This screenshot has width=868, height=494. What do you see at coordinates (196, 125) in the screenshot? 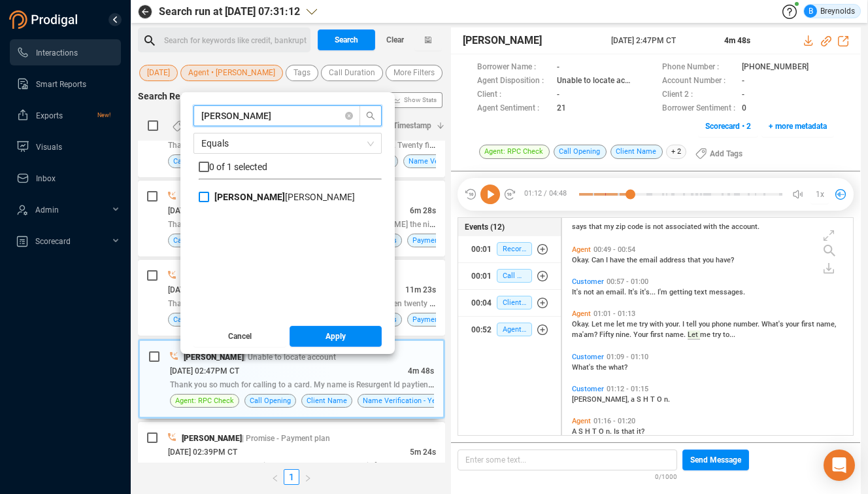
I see `button: Add Tags` at bounding box center [196, 125].